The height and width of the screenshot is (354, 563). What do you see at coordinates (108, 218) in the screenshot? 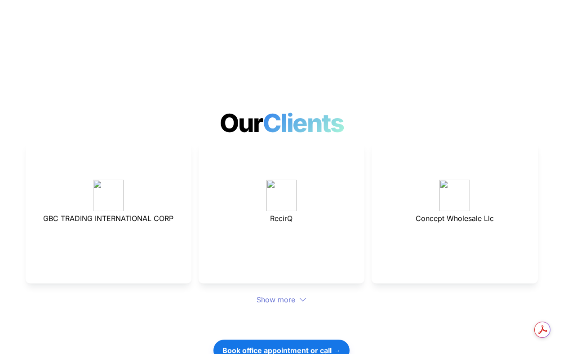
I see `span: GBC TRADING INTERNATIONAL CORP` at bounding box center [108, 218].